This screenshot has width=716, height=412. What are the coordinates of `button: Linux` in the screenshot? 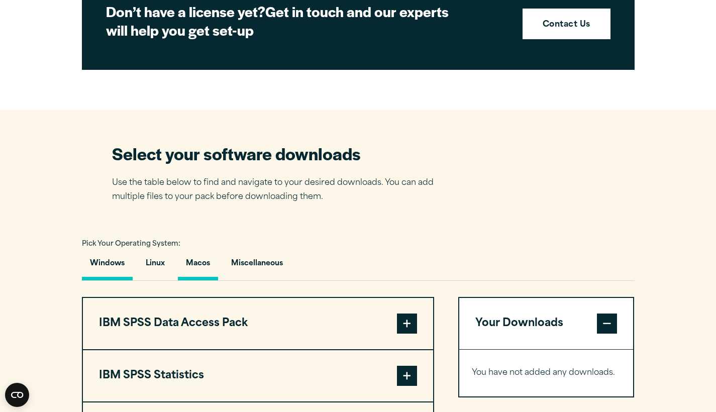 It's located at (155, 266).